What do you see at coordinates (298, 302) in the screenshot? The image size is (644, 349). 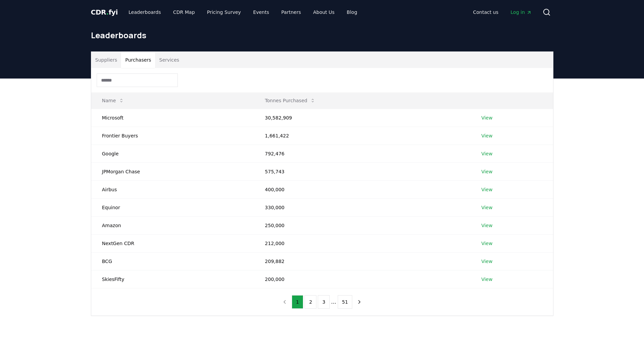 I see `button: 1` at bounding box center [298, 302].